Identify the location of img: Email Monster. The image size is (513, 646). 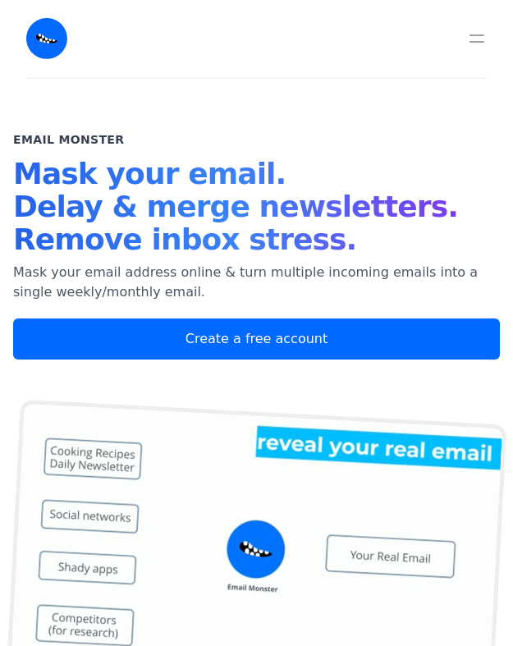
(47, 39).